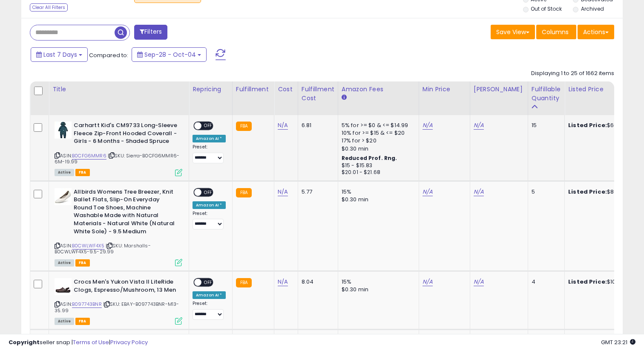 This screenshot has height=351, width=644. Describe the element at coordinates (90, 342) in the screenshot. I see `a: Terms of Use` at that location.